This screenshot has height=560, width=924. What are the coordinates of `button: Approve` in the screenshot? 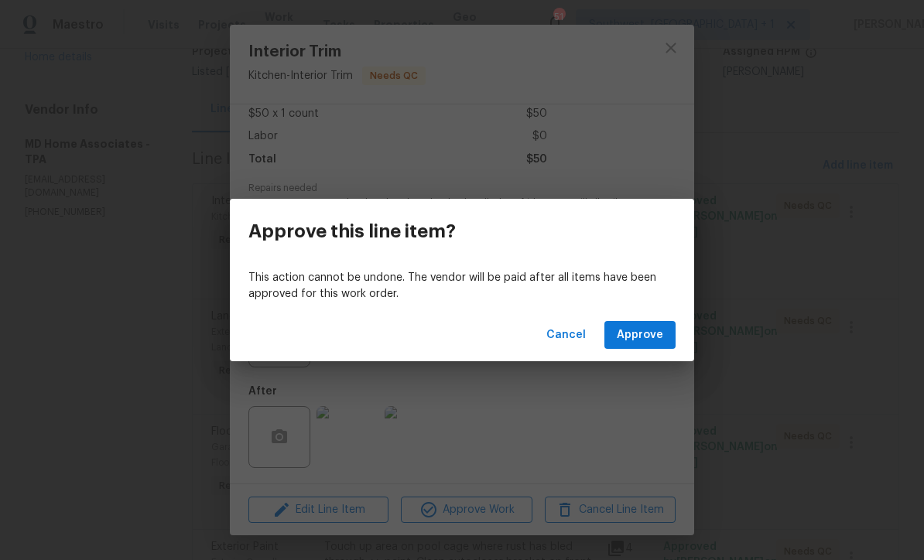 It's located at (640, 335).